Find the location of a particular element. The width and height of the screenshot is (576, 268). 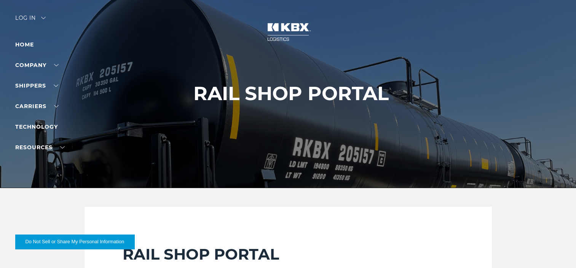

a: Home is located at coordinates (24, 45).